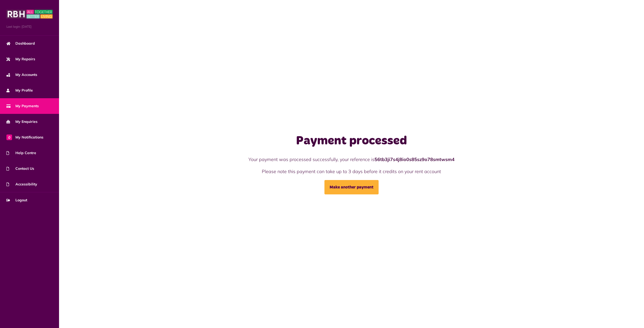  I want to click on span: Help Centre, so click(21, 153).